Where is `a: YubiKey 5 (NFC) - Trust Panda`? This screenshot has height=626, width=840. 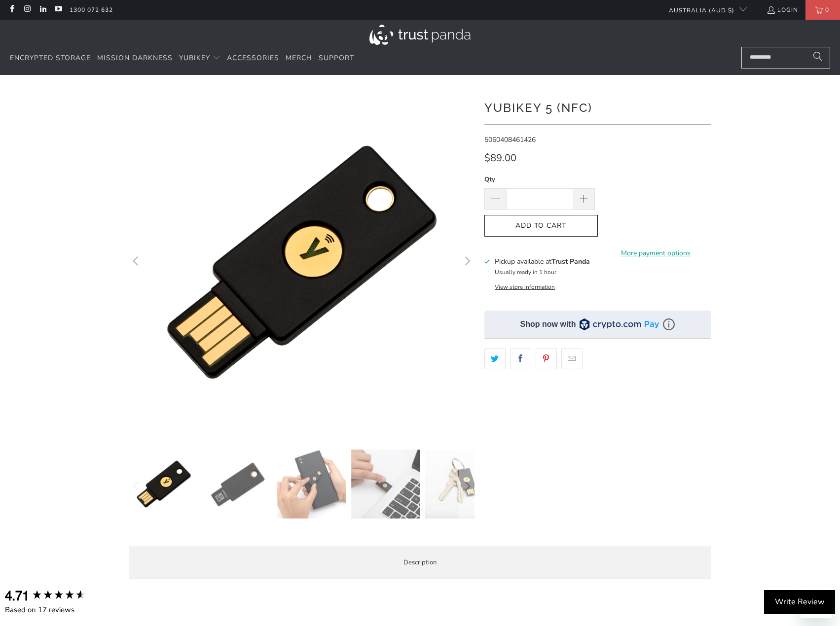 a: YubiKey 5 (NFC) - Trust Panda is located at coordinates (302, 262).